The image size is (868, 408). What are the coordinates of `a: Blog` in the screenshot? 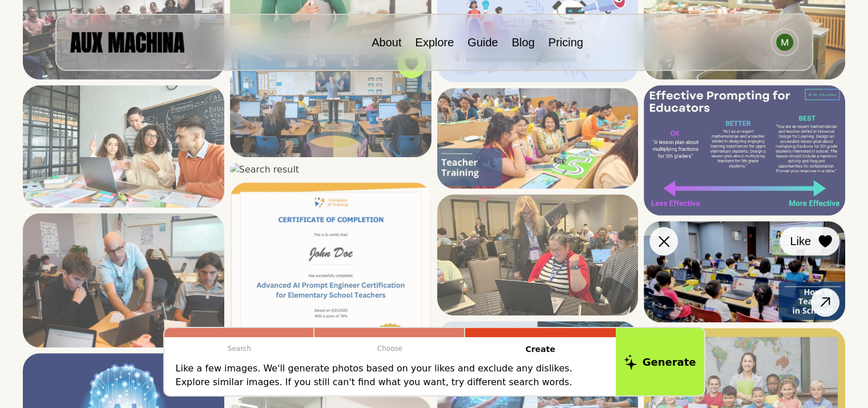 It's located at (524, 42).